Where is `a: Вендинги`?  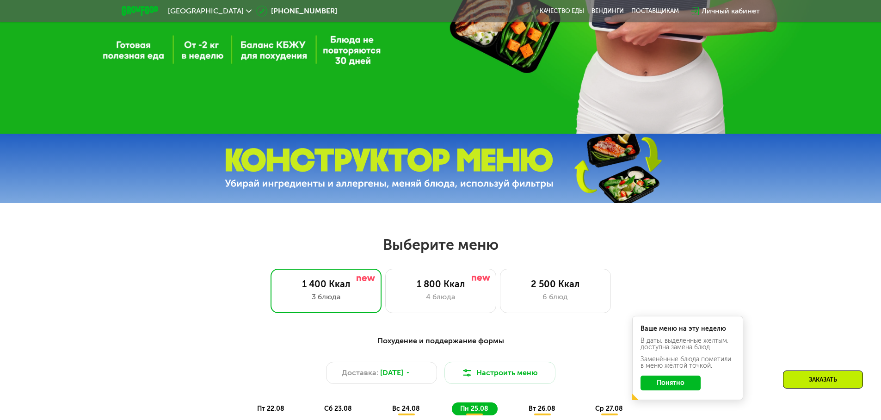 a: Вендинги is located at coordinates (607, 11).